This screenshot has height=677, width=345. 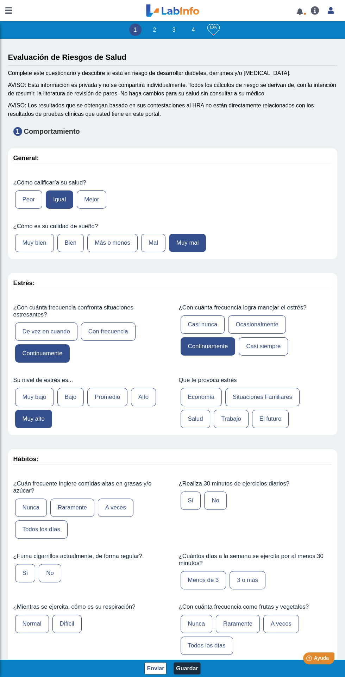 What do you see at coordinates (201, 397) in the screenshot?
I see `label: Economía` at bounding box center [201, 397].